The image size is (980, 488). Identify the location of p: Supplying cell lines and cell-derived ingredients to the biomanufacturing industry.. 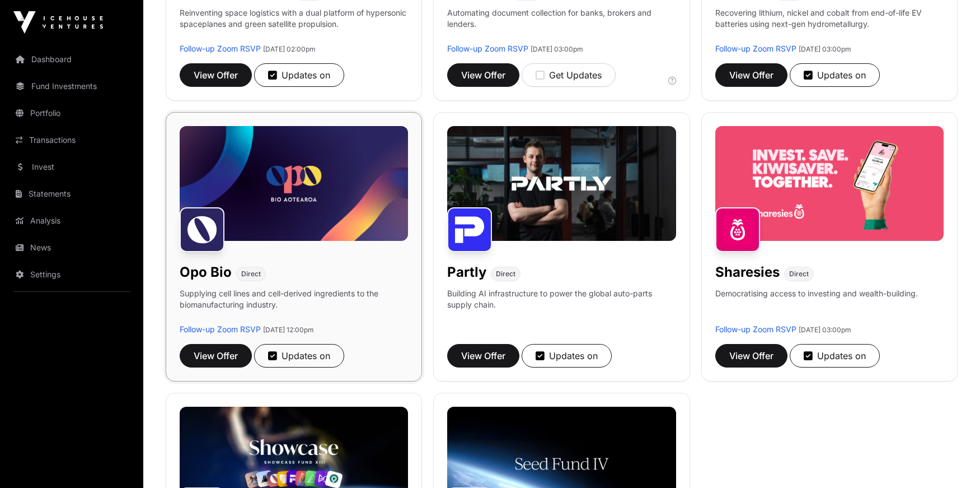
(294, 299).